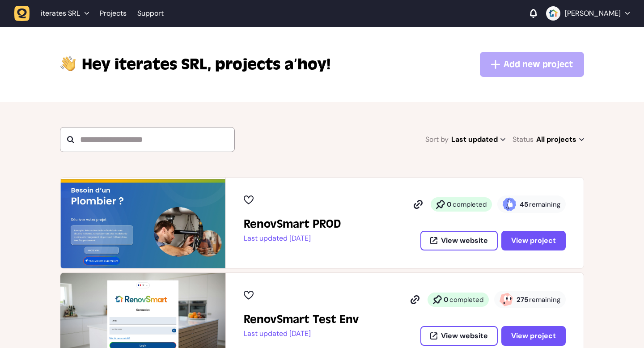 This screenshot has width=644, height=348. I want to click on img: hi-hand, so click(68, 63).